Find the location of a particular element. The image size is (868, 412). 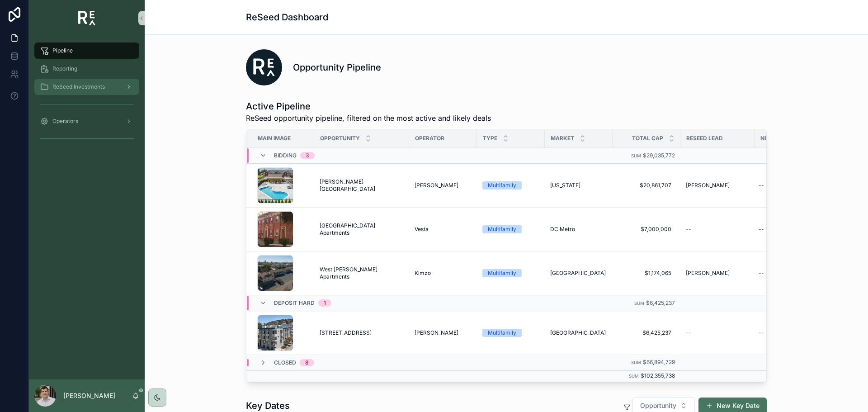

span: ReSeed opportunity pipeline, filtered on the most active and likely deals is located at coordinates (368, 118).